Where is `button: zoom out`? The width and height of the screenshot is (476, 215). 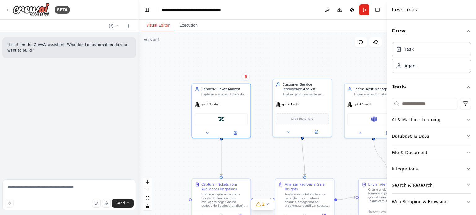 button: zoom out is located at coordinates (147, 190).